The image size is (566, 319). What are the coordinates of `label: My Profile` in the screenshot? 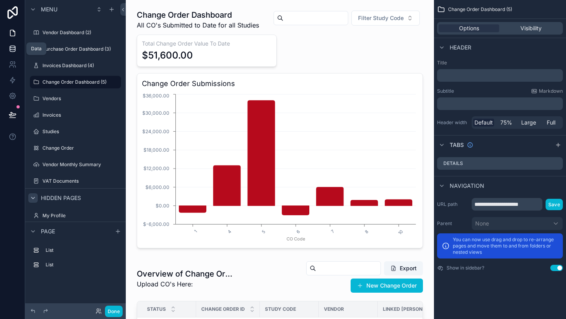 It's located at (81, 216).